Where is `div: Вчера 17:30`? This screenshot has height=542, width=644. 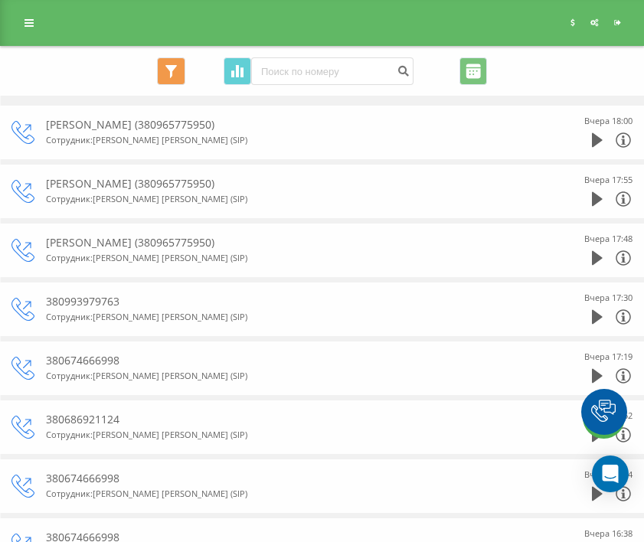 div: Вчера 17:30 is located at coordinates (608, 298).